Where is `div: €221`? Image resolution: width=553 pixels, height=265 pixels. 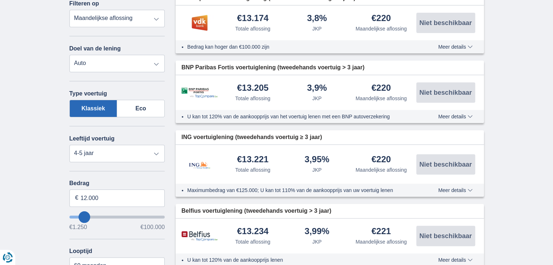
div: €221 is located at coordinates (381, 232).